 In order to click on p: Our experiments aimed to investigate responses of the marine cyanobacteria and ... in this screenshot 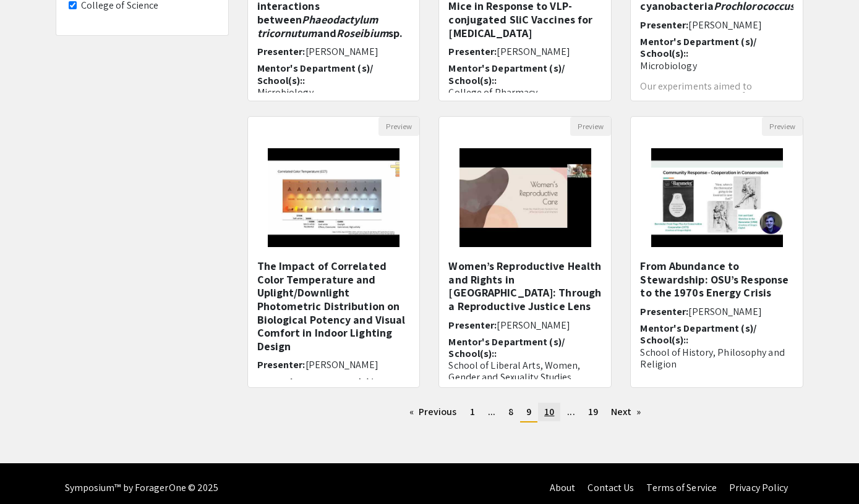, I will do `click(717, 96)`.